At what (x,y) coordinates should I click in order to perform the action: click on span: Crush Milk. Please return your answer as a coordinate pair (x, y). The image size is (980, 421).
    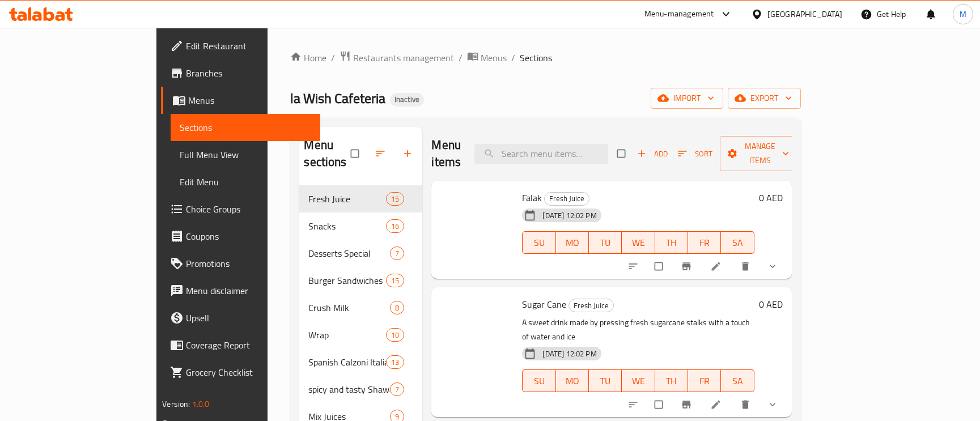
    Looking at the image, I should click on (349, 307).